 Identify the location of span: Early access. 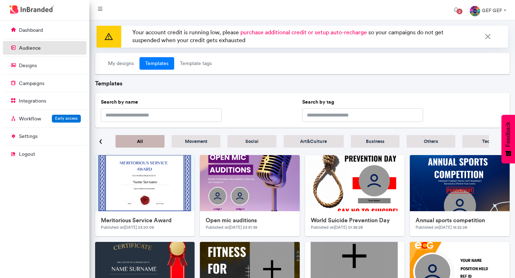
(66, 118).